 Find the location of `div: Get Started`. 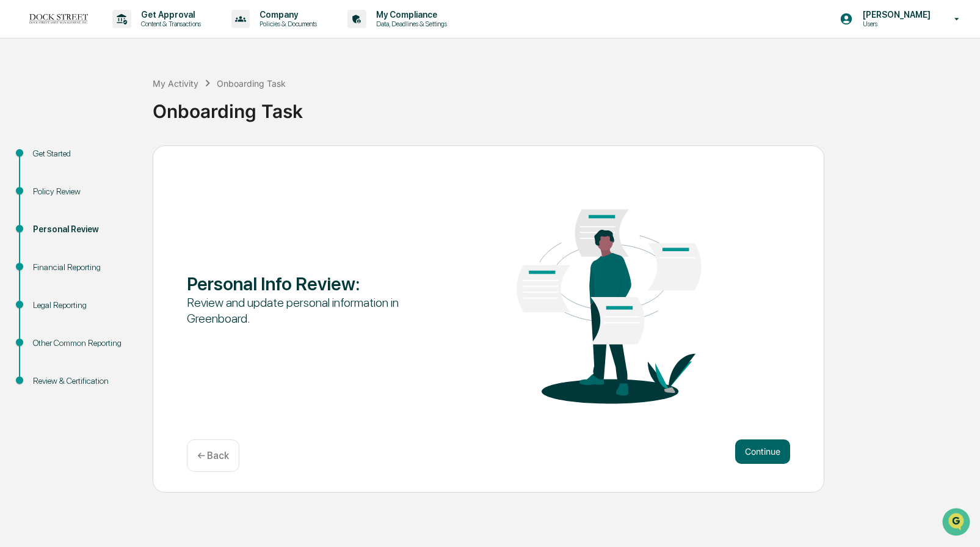

div: Get Started is located at coordinates (83, 153).